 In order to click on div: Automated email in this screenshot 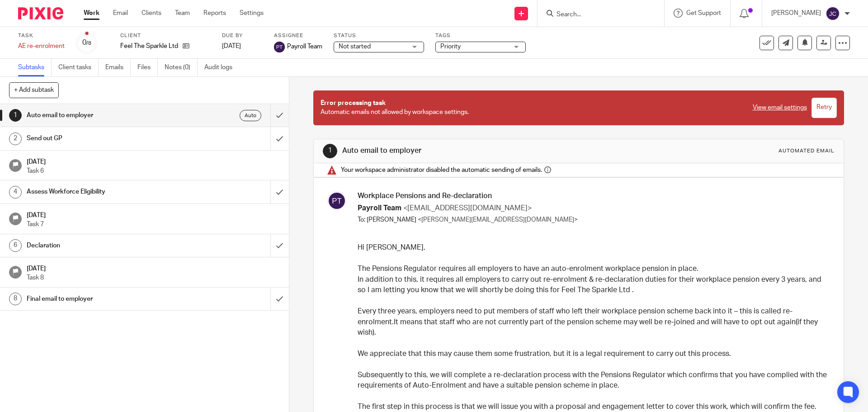, I will do `click(806, 151)`.